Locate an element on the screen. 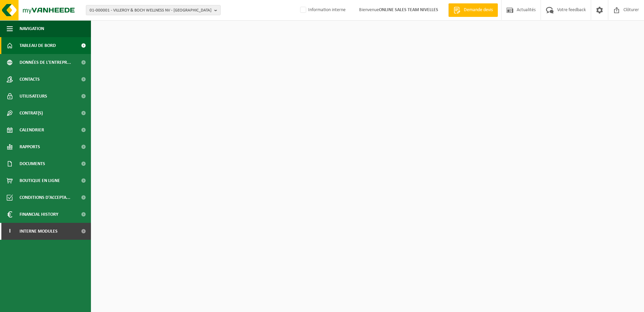  span: Données de l'entrepr... is located at coordinates (46, 63).